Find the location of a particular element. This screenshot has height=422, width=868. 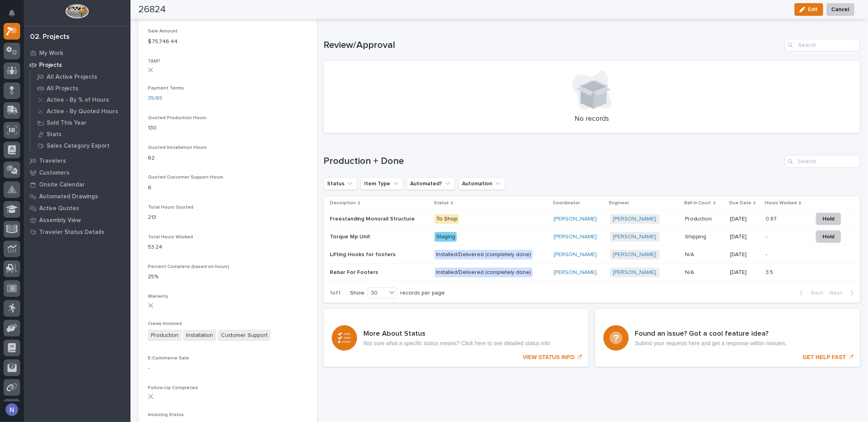

p: Traveler Status Details is located at coordinates (72, 232).